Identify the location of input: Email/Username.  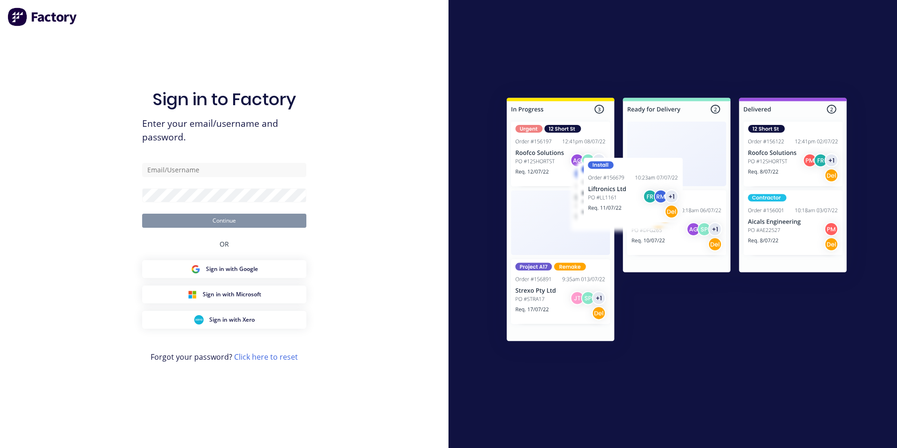
(224, 170).